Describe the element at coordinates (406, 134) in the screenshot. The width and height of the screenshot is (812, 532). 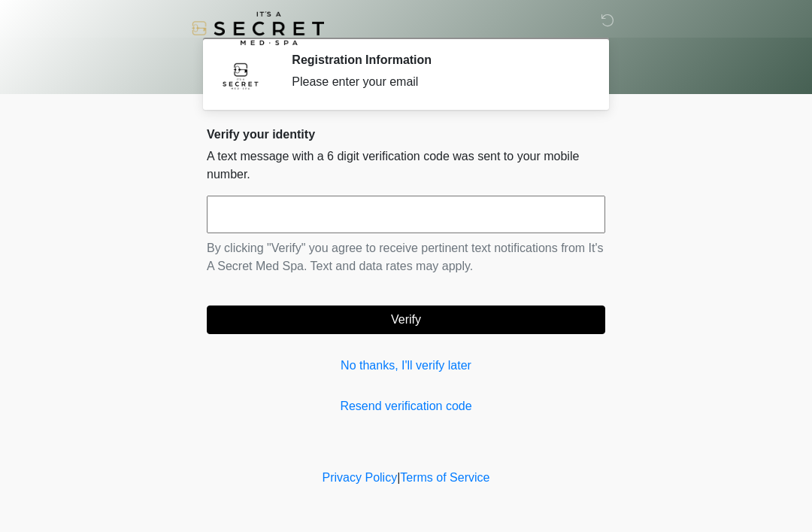
I see `h2: Verify your identity` at that location.